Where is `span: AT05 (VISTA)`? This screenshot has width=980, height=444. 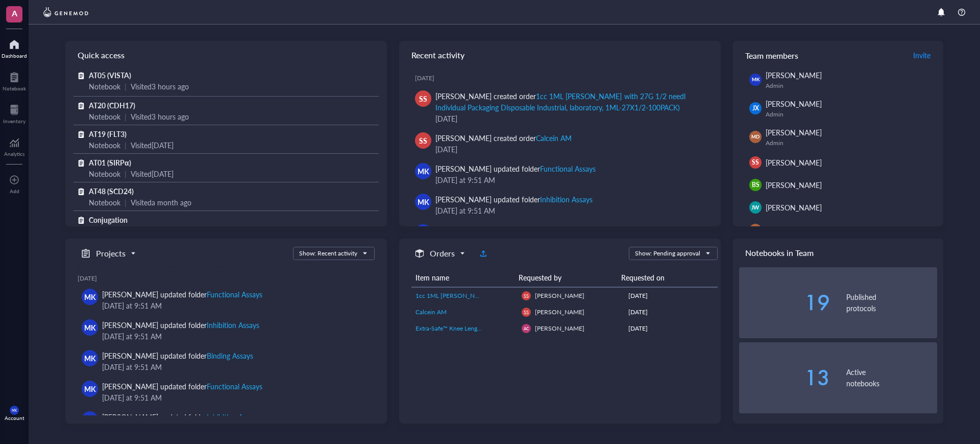
span: AT05 (VISTA) is located at coordinates (110, 75).